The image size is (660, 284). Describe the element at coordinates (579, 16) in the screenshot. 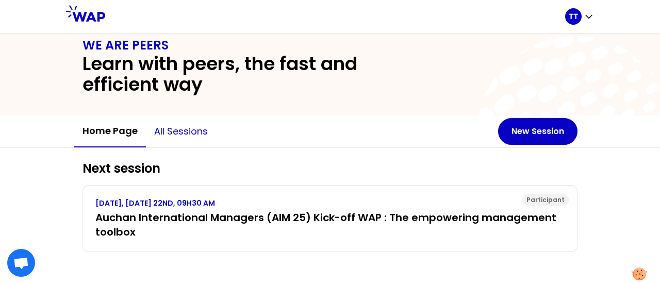

I see `button: TT` at that location.